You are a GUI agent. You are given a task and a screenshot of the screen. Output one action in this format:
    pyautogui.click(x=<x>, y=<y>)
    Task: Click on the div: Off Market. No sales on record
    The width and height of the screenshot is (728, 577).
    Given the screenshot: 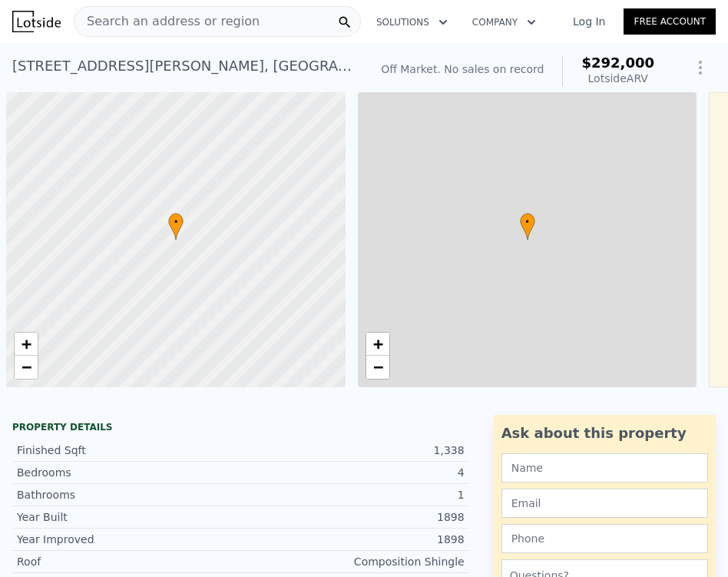 What is the action you would take?
    pyautogui.click(x=462, y=69)
    